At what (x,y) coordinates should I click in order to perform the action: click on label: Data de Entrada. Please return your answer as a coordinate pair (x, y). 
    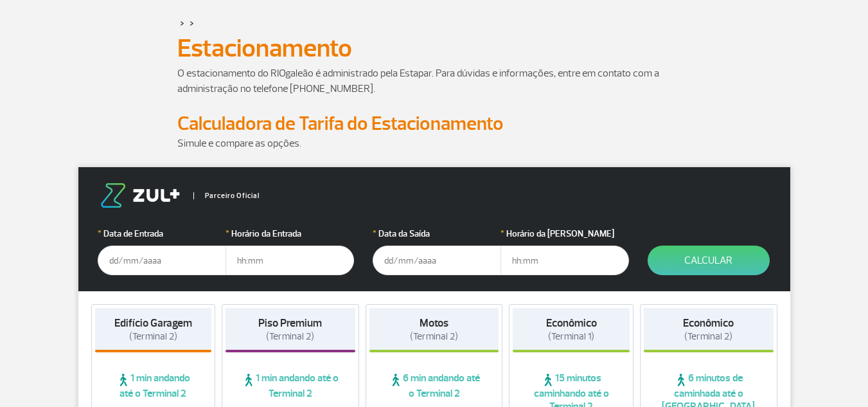
    Looking at the image, I should click on (162, 233).